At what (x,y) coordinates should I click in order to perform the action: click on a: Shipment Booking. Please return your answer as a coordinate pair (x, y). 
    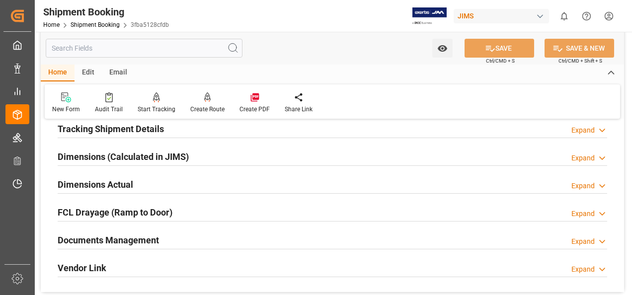
    Looking at the image, I should click on (95, 25).